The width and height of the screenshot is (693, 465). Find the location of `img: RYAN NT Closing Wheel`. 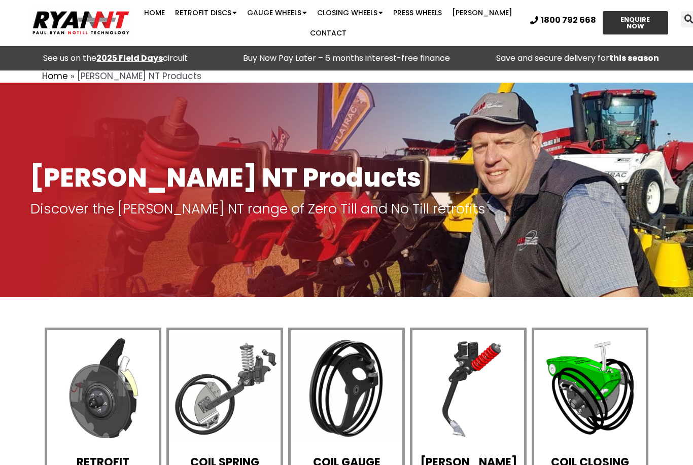

img: RYAN NT Closing Wheel is located at coordinates (590, 388).